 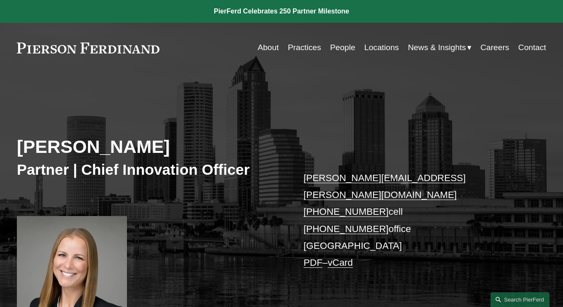 I want to click on a: Careers, so click(x=495, y=48).